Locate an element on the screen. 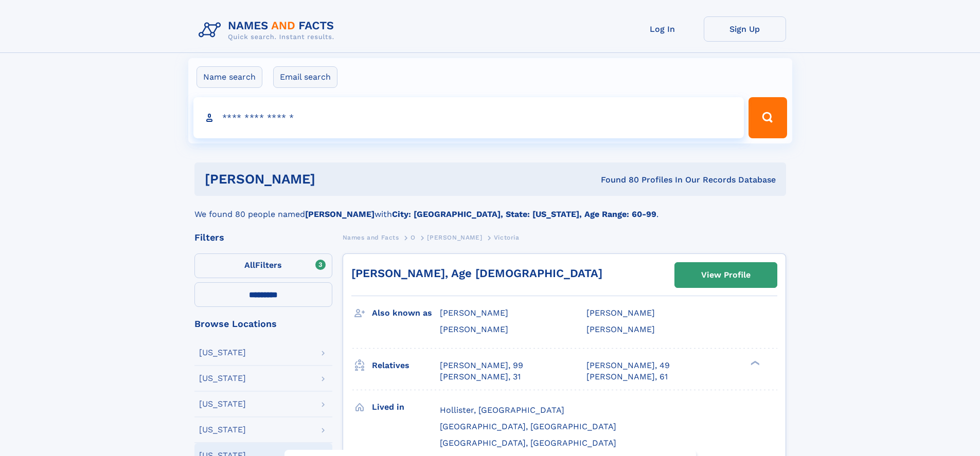 This screenshot has height=456, width=980. div: Found 80 Profiles In Our Records Database is located at coordinates (617, 180).